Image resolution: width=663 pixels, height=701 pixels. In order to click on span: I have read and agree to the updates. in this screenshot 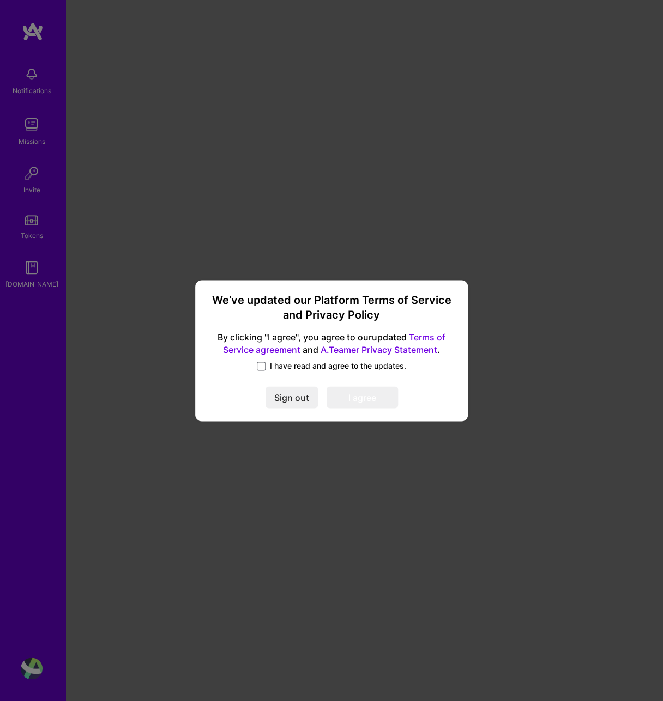, I will do `click(338, 366)`.